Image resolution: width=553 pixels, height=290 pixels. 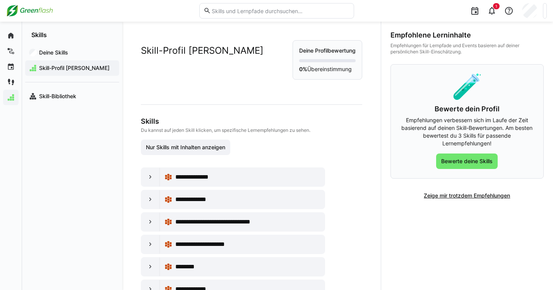 I want to click on button: Bewerte deine Skills, so click(x=467, y=161).